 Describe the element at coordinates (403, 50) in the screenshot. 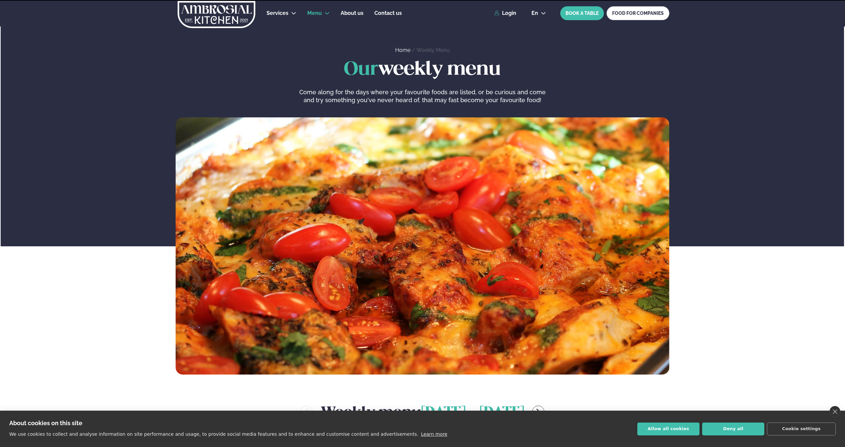

I see `a: Home` at that location.